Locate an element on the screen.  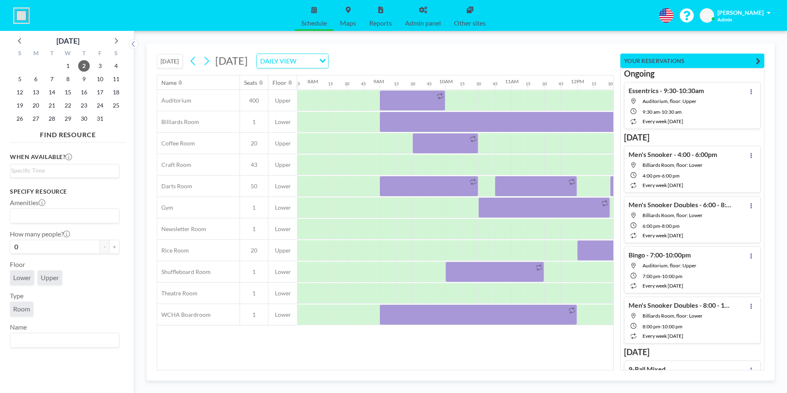
div: T is located at coordinates (52, 54).